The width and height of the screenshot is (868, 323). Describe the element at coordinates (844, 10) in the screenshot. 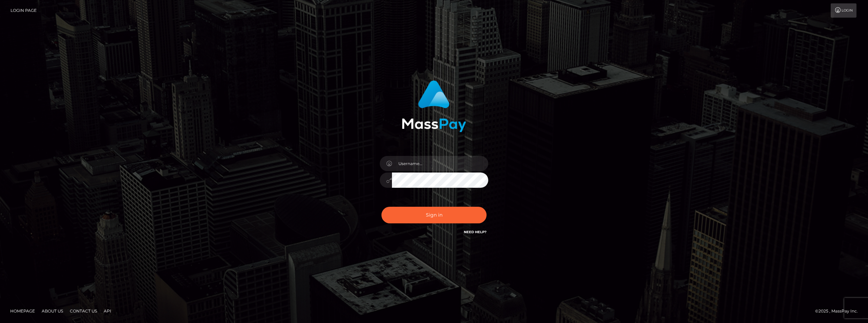

I see `a: Login` at that location.